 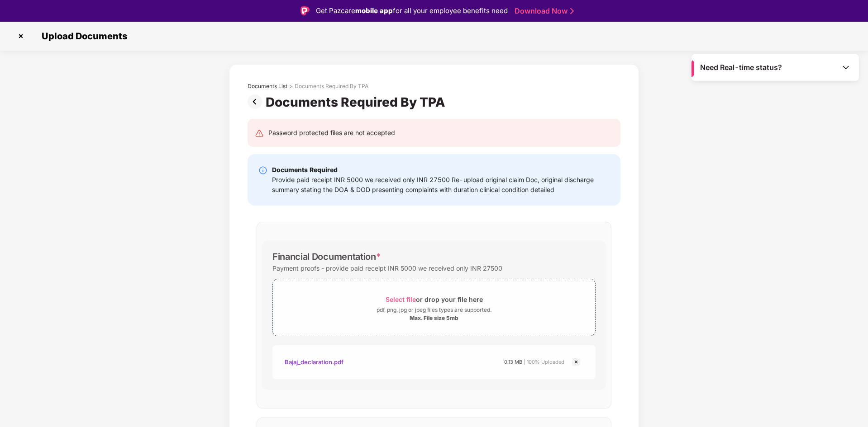 I want to click on img: svg+xml;base64,PHN2ZyBpZD0iUHJldi0zMngzMiIgeG1sbnM9Imh0dHA6Ly93d3cudzMub3JnLzIwMDAvc3ZnIiB3aWR0aD..., so click(x=256, y=102).